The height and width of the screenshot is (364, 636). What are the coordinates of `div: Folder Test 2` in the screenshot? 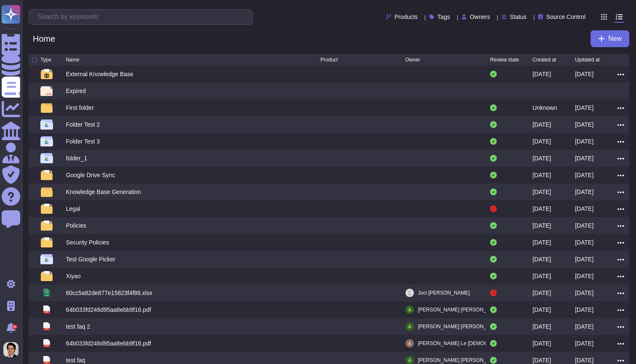 It's located at (83, 124).